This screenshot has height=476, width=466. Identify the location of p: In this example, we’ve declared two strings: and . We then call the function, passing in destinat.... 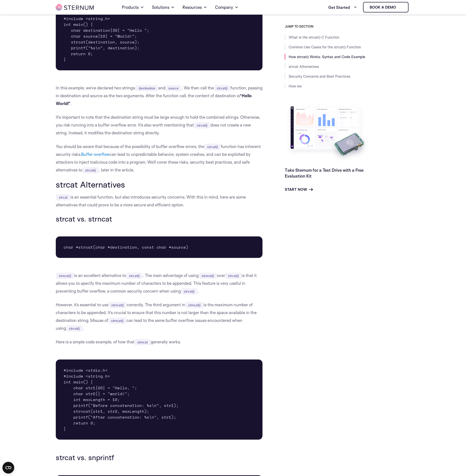
(159, 96).